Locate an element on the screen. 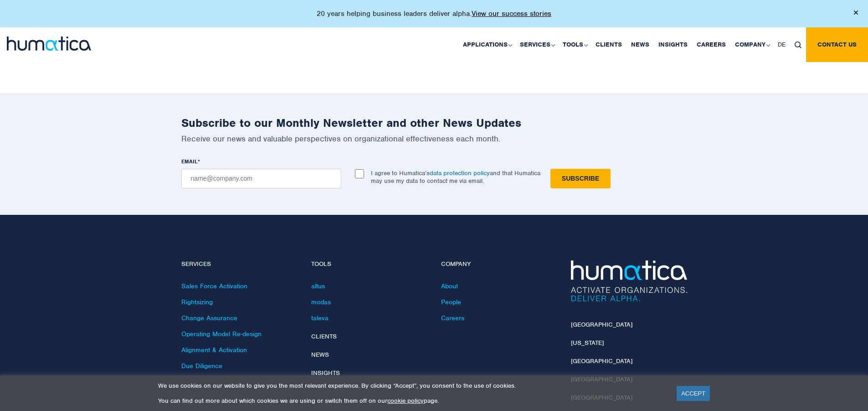 This screenshot has width=868, height=411. img: logo is located at coordinates (49, 43).